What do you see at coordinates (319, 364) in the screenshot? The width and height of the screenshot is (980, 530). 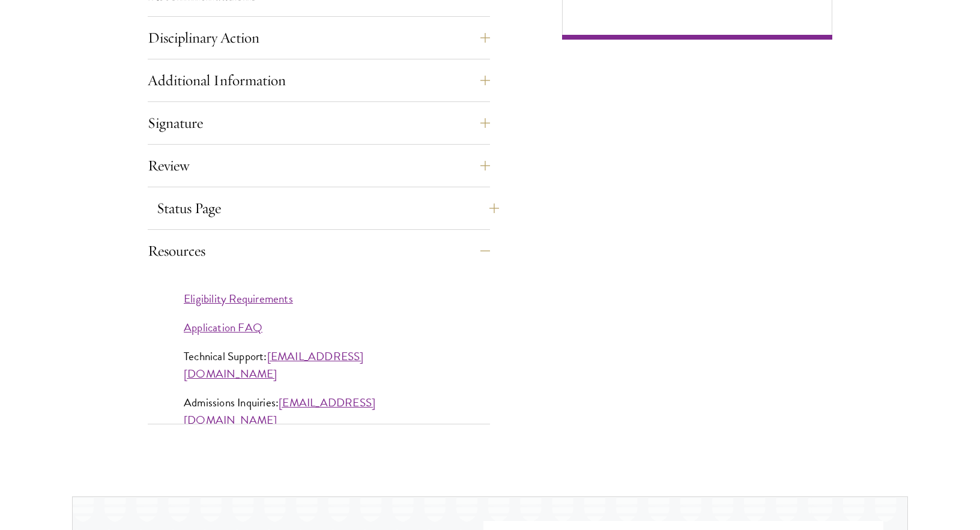 I see `p: Technical Support:` at bounding box center [319, 364].